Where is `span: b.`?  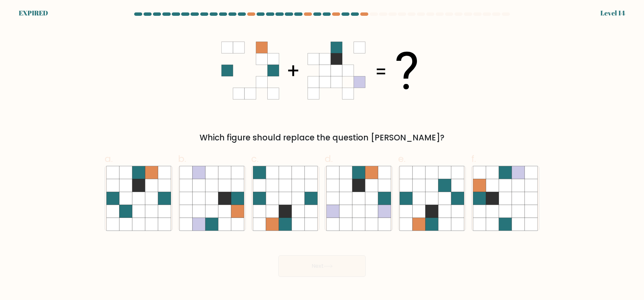
span: b. is located at coordinates (182, 158).